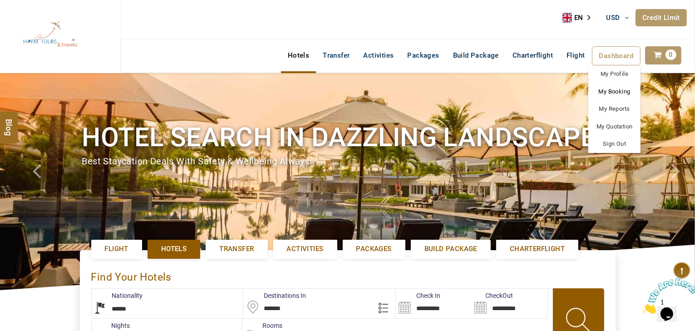  What do you see at coordinates (616, 56) in the screenshot?
I see `span: Dashboard` at bounding box center [616, 56].